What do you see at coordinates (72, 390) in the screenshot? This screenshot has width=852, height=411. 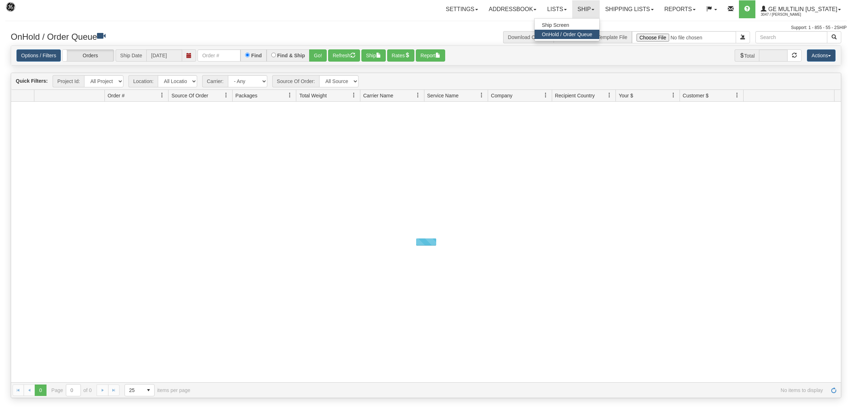 I see `span: Page of 0` at bounding box center [72, 390].